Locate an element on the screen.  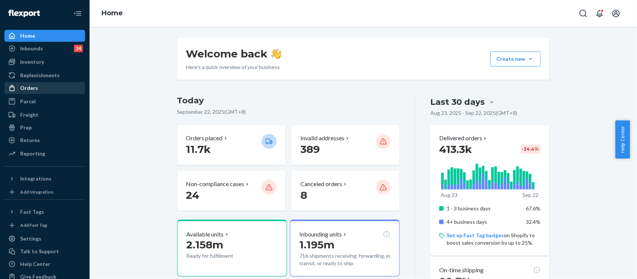
button: Fast Tags is located at coordinates (45, 212).